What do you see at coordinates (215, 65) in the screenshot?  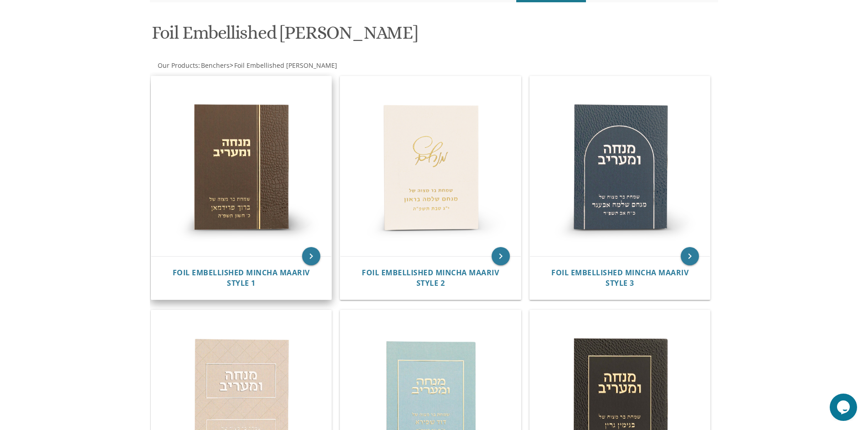 I see `span: Benchers` at bounding box center [215, 65].